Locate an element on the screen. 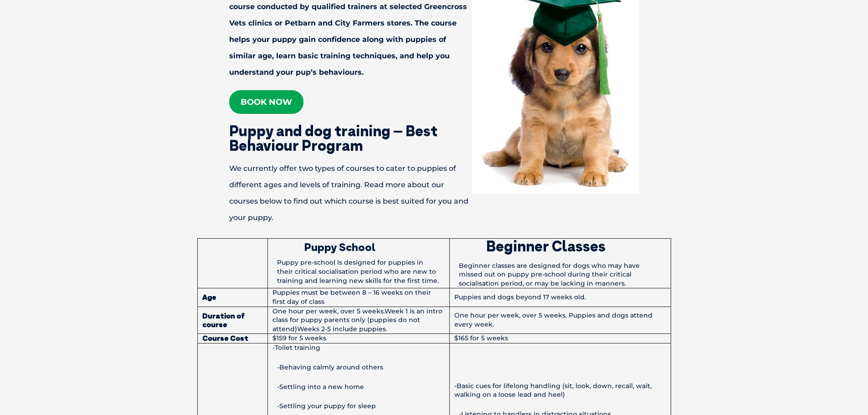 The image size is (868, 415). a: Book now is located at coordinates (266, 102).